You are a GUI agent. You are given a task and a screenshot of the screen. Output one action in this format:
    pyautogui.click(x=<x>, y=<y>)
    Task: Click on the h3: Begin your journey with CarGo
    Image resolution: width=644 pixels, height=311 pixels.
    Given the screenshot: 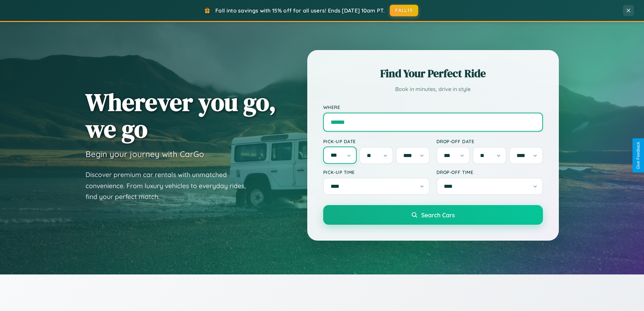 What is the action you would take?
    pyautogui.click(x=144, y=154)
    